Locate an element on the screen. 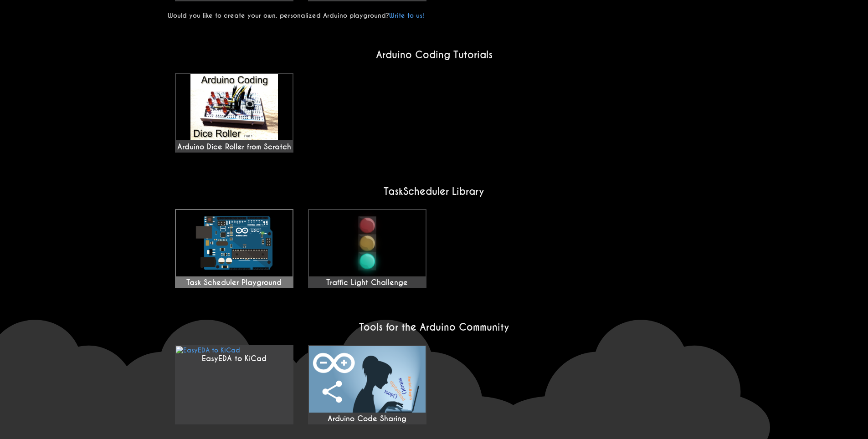 The height and width of the screenshot is (439, 868). div: Arduino Code Sharing is located at coordinates (367, 418).